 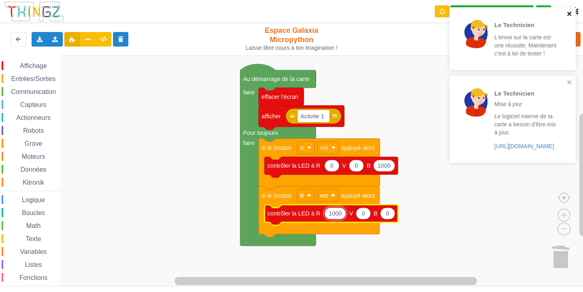 What do you see at coordinates (34, 143) in the screenshot?
I see `span: Grove` at bounding box center [34, 143].